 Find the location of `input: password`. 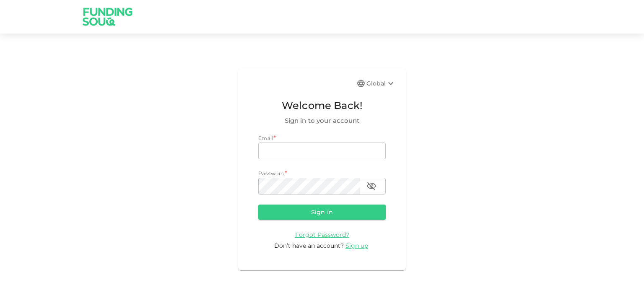

input: password is located at coordinates (309, 186).